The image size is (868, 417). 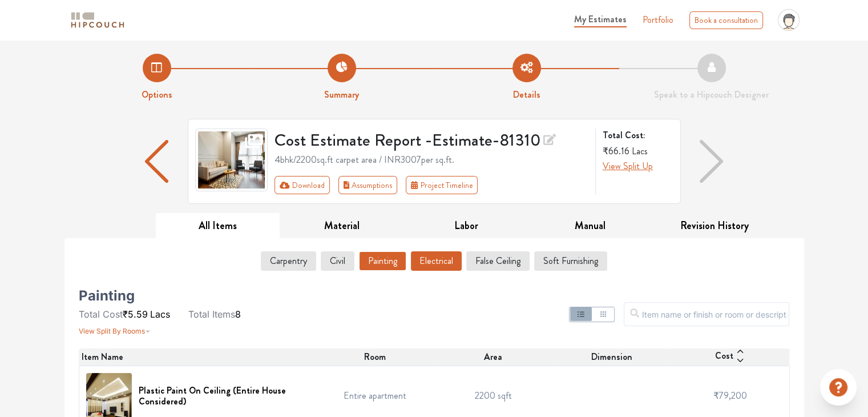 What do you see at coordinates (224, 396) in the screenshot?
I see `h6: Plastic Paint On Ceiling (Entire House Considered)` at bounding box center [224, 396].